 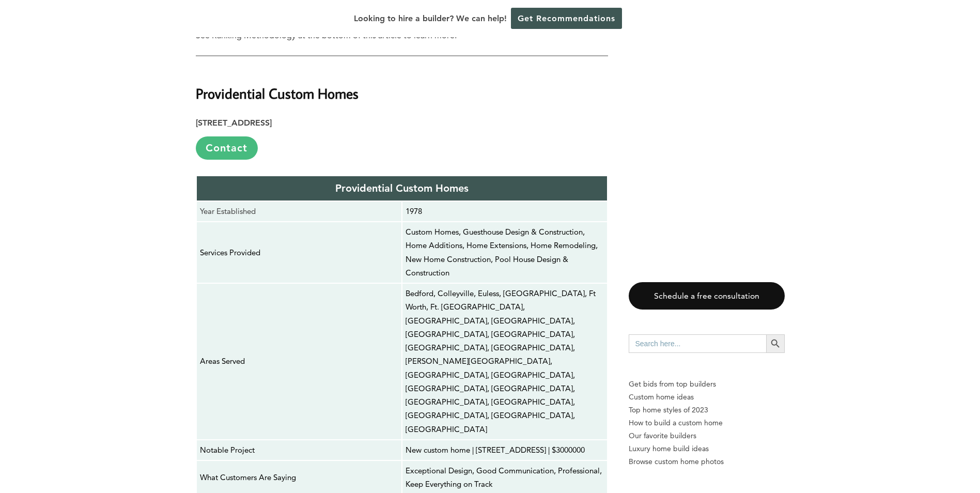 I want to click on p: Areas Served, so click(x=299, y=361).